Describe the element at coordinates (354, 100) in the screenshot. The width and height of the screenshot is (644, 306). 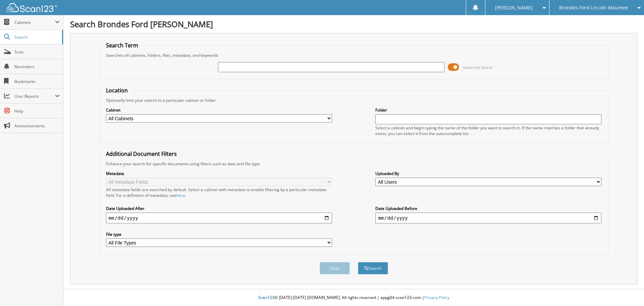
I see `div: Optionally limit your search to a particular cabinet or folder` at that location.